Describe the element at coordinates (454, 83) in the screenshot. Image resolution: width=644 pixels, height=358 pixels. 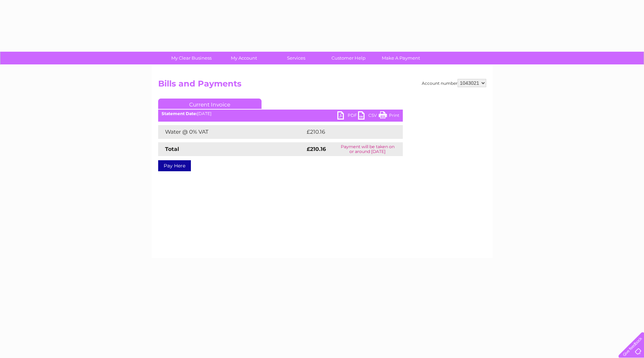
I see `div: Account number` at that location.